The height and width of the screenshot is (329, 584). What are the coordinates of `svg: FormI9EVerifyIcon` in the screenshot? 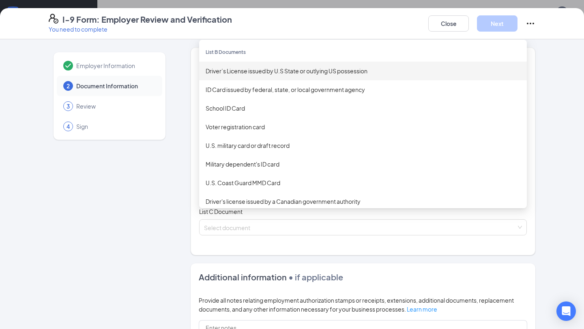 It's located at (54, 19).